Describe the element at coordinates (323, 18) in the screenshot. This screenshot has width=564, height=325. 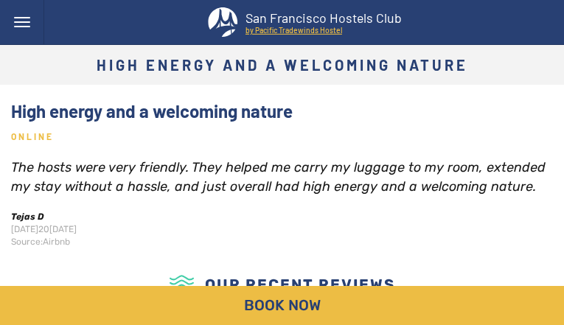
I see `tspan: San Francisco Hostels Club` at that location.